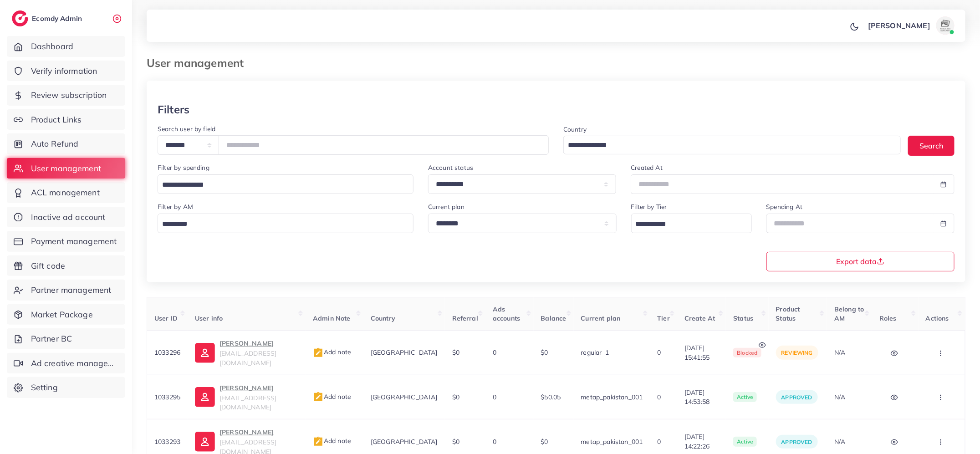  What do you see at coordinates (551, 398) in the screenshot?
I see `span: $50.05` at bounding box center [551, 398].